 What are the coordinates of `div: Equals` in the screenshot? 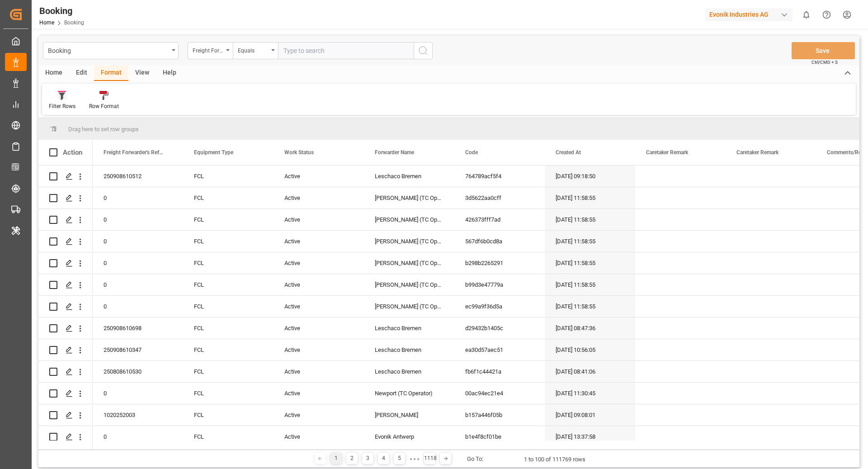 It's located at (253, 50).